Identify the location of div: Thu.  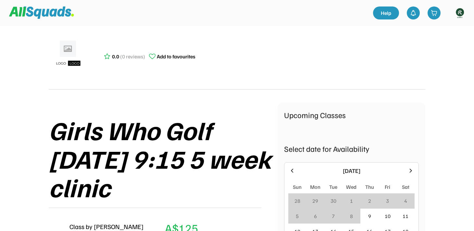
(369, 187).